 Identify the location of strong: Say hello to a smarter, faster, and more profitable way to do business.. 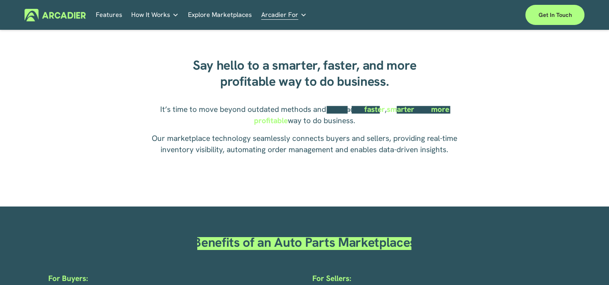
(306, 73).